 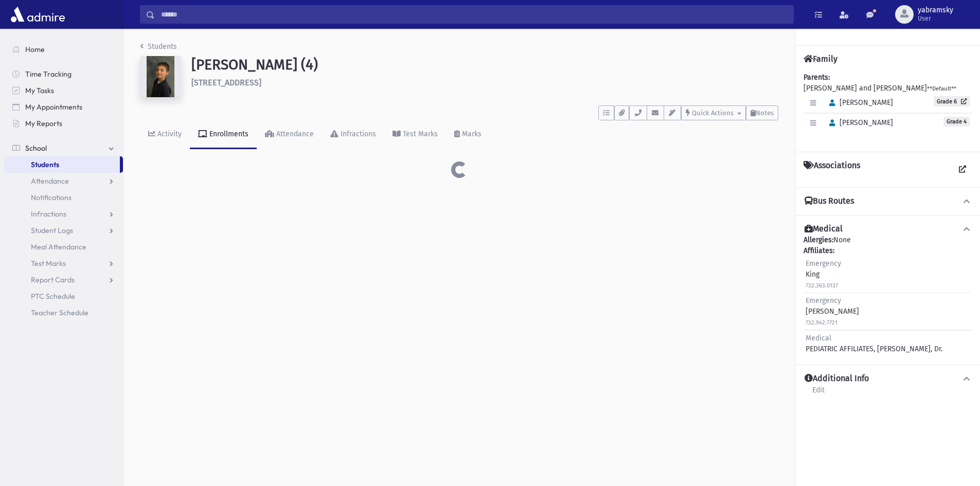 I want to click on a: Time Tracking, so click(x=63, y=74).